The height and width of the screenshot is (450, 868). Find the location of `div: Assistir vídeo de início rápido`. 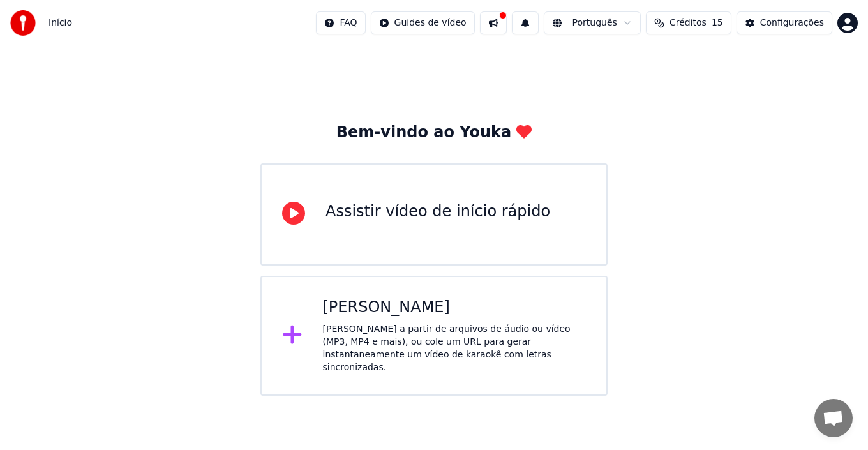

div: Assistir vídeo de início rápido is located at coordinates (438, 212).